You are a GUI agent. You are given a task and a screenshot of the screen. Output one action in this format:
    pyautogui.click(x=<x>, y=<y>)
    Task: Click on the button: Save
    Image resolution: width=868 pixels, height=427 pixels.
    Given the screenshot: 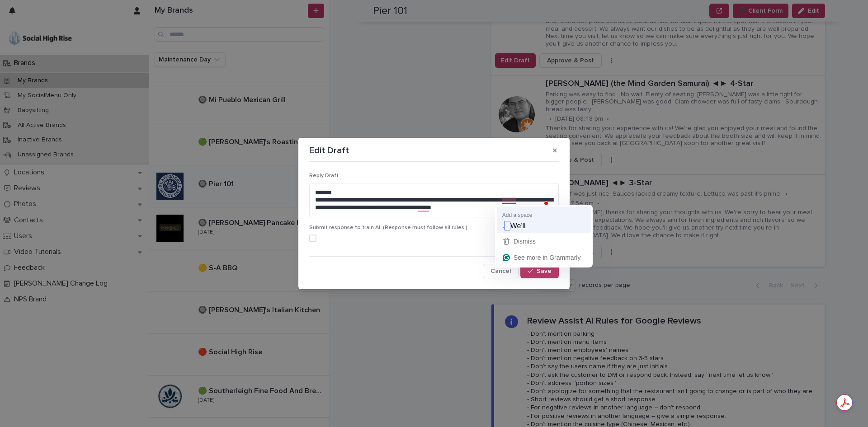 What is the action you would take?
    pyautogui.click(x=539, y=271)
    